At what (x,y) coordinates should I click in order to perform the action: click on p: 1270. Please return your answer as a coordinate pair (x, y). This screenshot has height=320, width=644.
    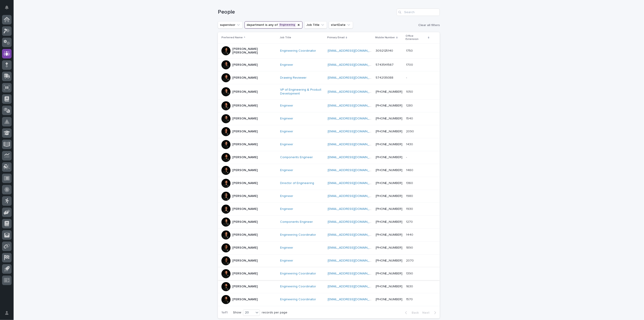
    Looking at the image, I should click on (410, 222).